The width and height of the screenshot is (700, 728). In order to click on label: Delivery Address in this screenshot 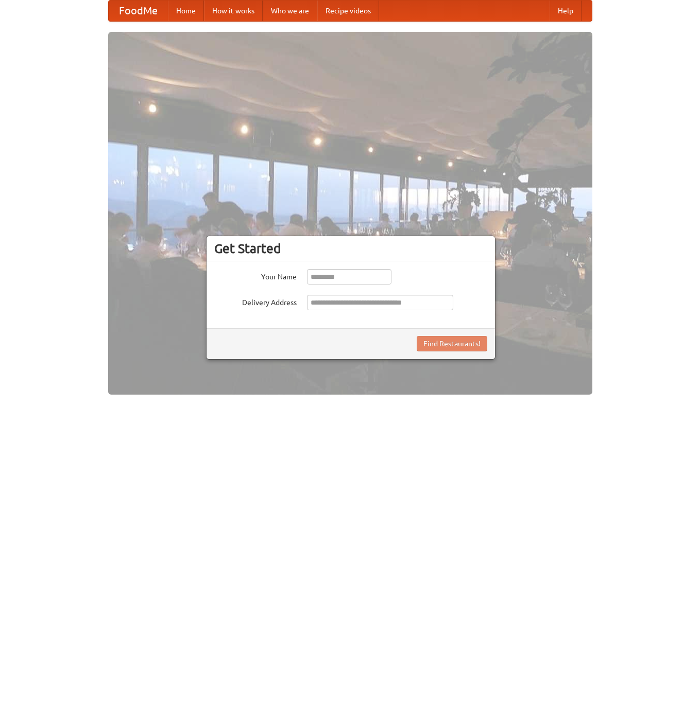, I will do `click(255, 301)`.